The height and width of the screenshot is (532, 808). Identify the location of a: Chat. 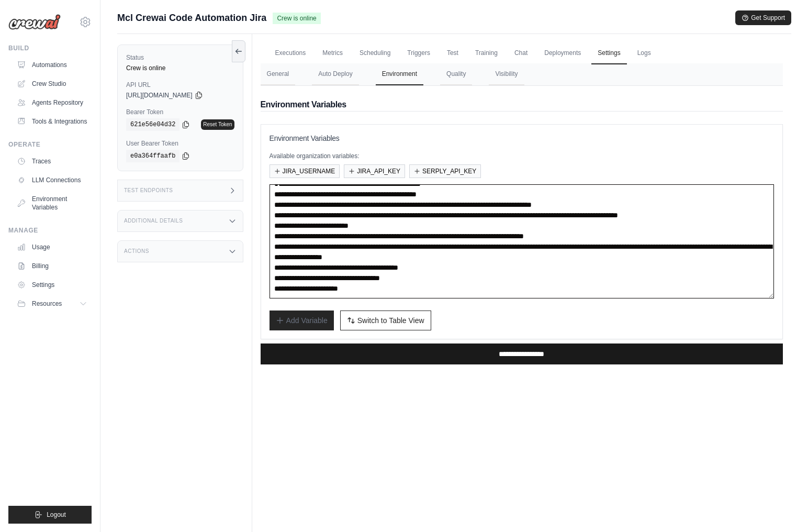
(521, 54).